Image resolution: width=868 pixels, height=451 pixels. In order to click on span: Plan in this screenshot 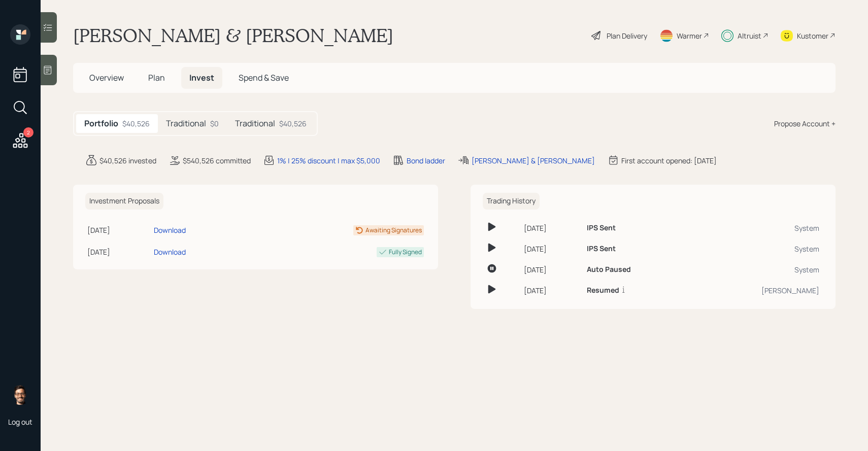, I will do `click(156, 78)`.